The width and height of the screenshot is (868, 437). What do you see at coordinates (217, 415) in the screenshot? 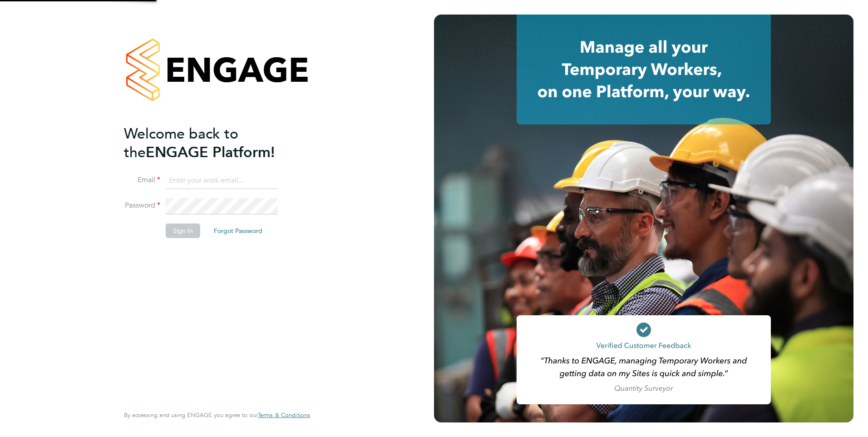
I see `span: By accessing and using ENGAGE you agree to our` at bounding box center [217, 415].